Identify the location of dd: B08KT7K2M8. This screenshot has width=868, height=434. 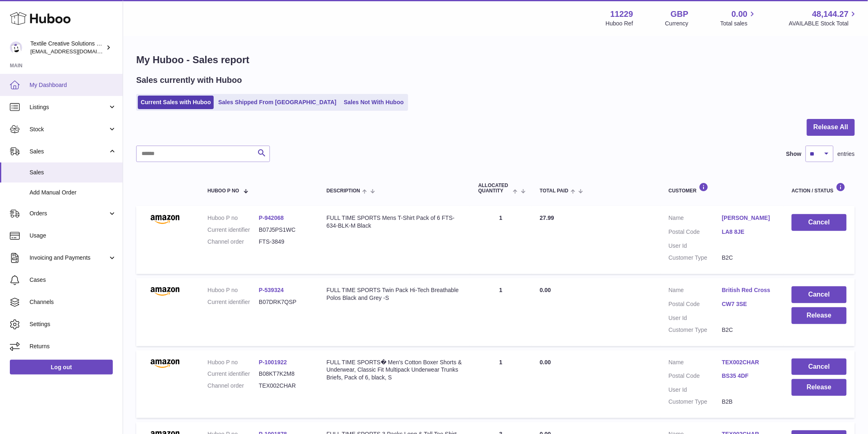
(284, 373).